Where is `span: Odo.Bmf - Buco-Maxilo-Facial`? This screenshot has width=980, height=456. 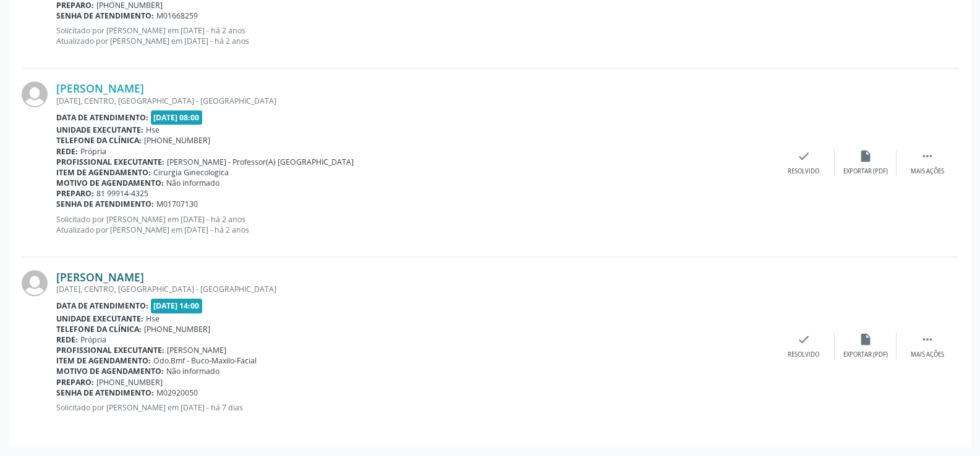 span: Odo.Bmf - Buco-Maxilo-Facial is located at coordinates (204, 361).